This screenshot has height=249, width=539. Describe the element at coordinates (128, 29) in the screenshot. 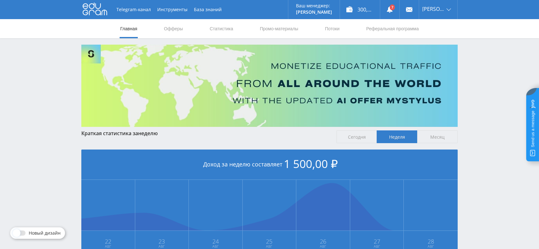

I see `a: Главная` at that location.